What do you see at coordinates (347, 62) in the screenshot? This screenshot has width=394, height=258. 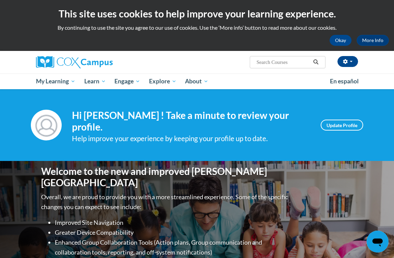 I see `button: Account Settings` at bounding box center [347, 62].